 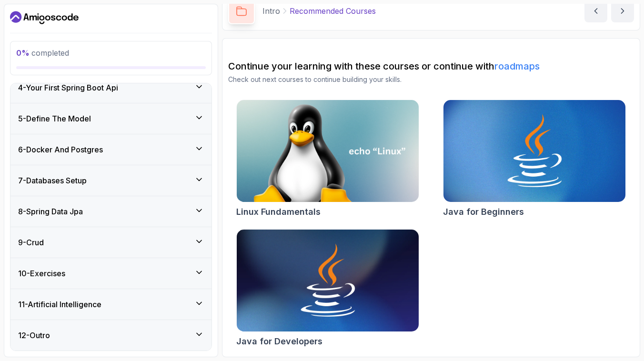 I want to click on h2: Java for Beginners, so click(x=483, y=212).